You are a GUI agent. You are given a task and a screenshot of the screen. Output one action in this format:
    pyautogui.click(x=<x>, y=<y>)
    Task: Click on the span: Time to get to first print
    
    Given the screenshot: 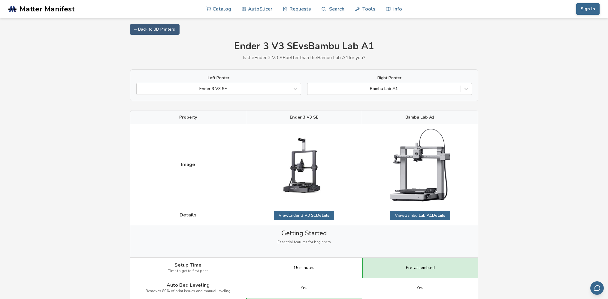 What is the action you would take?
    pyautogui.click(x=188, y=271)
    